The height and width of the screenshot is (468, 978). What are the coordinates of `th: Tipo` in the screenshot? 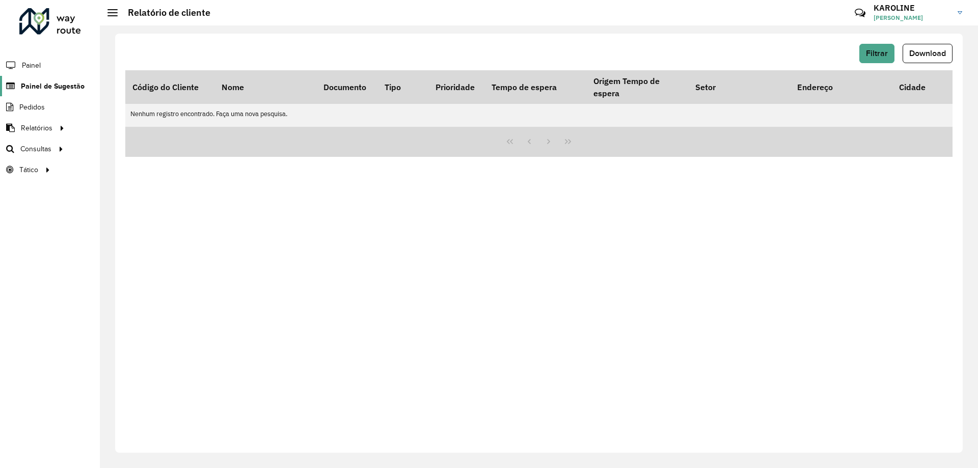 It's located at (403, 87).